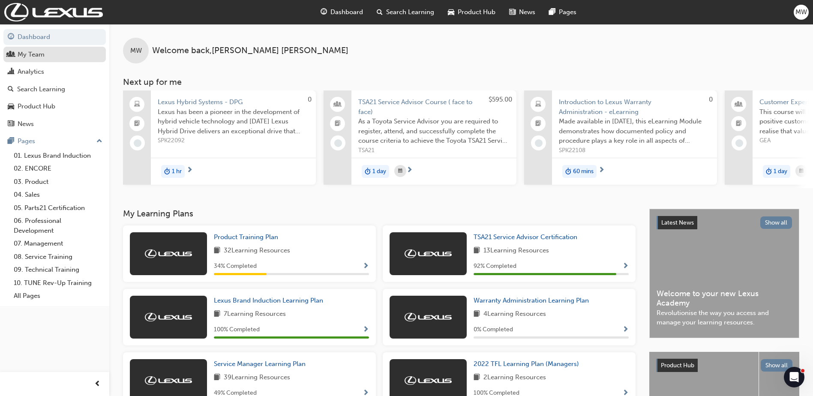 The image size is (813, 396). What do you see at coordinates (233, 102) in the screenshot?
I see `span: Lexus Hybrid Systems - DPG` at bounding box center [233, 102].